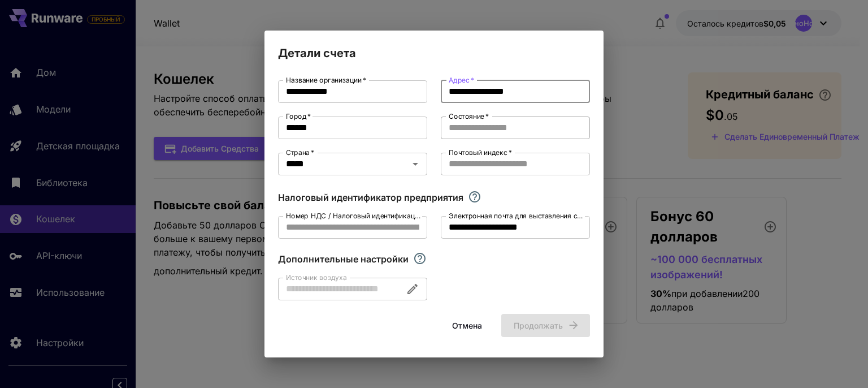 Image resolution: width=868 pixels, height=388 pixels. What do you see at coordinates (419, 258) in the screenshot?
I see `svg: Изучите дополнительные параметры настройки` at bounding box center [419, 258].